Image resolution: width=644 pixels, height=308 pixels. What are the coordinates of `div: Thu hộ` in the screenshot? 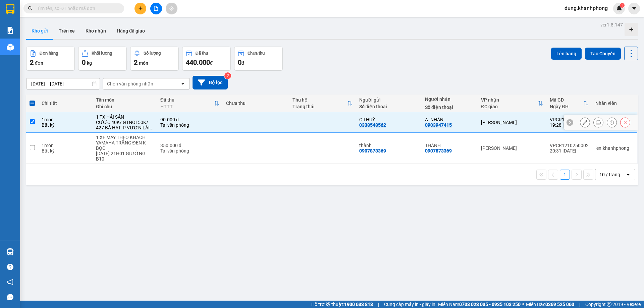 It's located at (319, 100).